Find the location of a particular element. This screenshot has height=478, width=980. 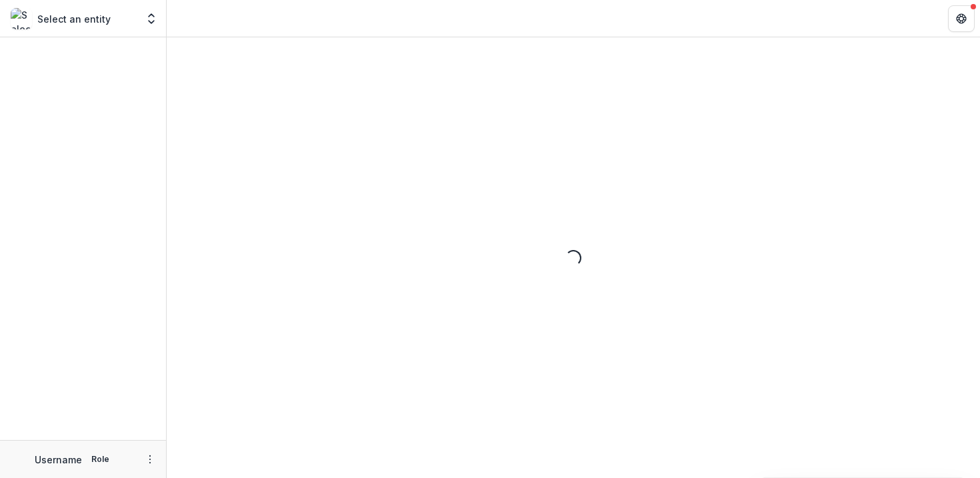

p: Username is located at coordinates (58, 459).